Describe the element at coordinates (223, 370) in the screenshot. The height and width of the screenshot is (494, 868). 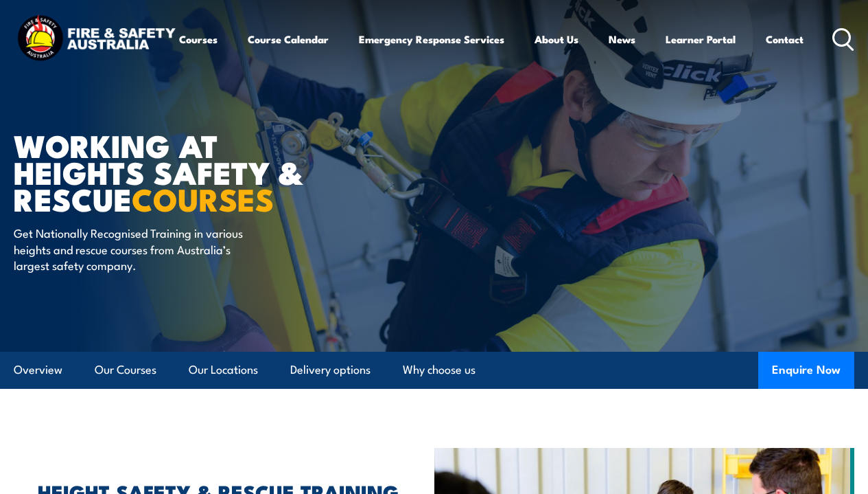
I see `a: Our Locations` at that location.